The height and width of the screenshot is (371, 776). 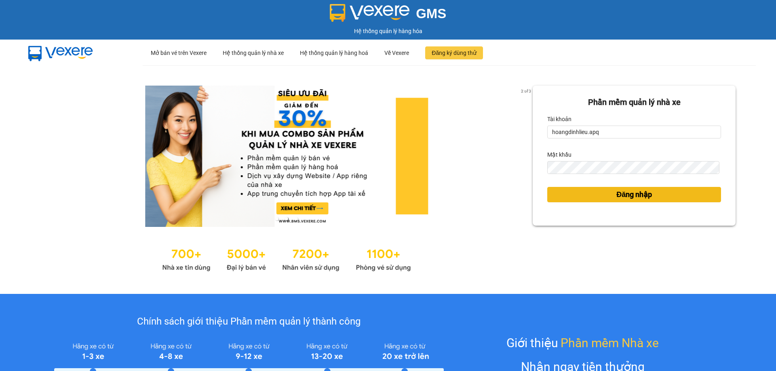 I want to click on img: logo 2, so click(x=370, y=13).